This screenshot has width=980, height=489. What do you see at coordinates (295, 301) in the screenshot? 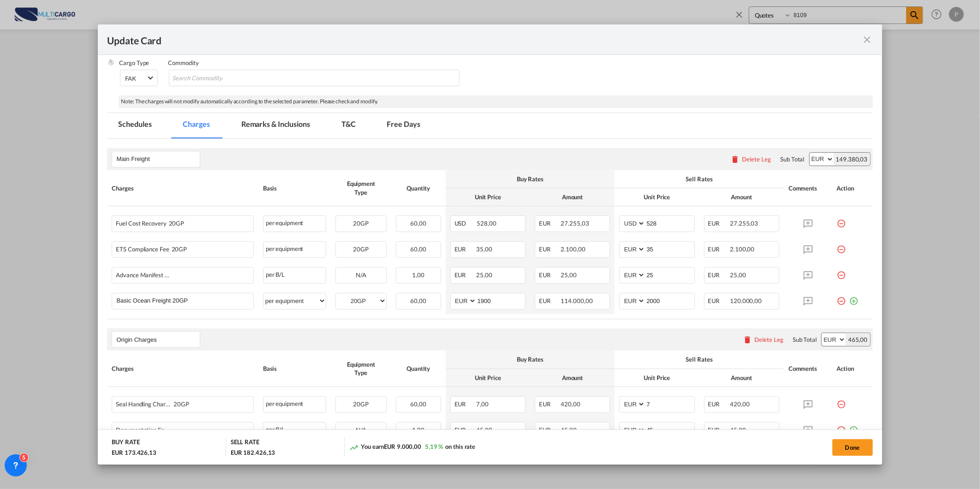
I see `select: per equipment` at bounding box center [295, 301].